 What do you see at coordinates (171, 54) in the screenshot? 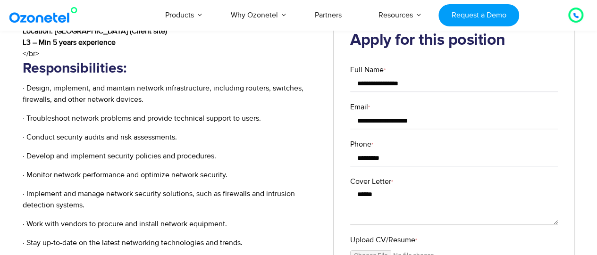
I see `div: </br>` at bounding box center [171, 54].